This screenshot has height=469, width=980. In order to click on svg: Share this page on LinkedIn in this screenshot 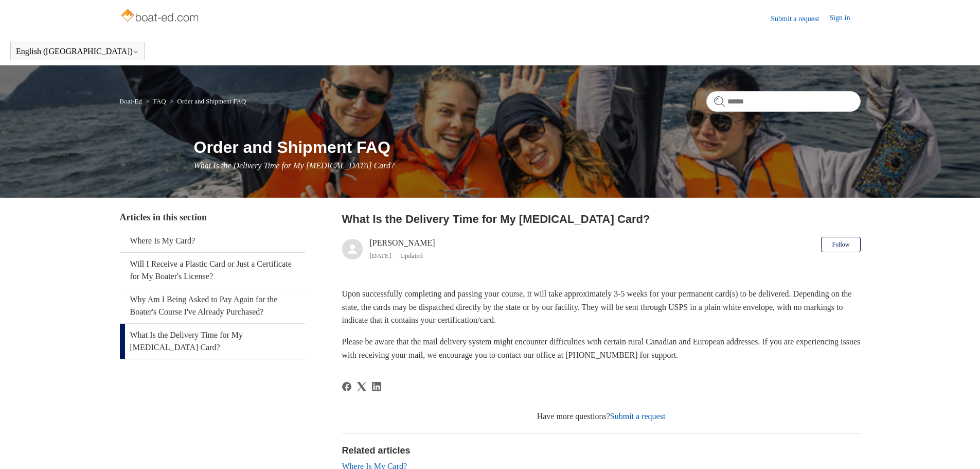, I will do `click(376, 387)`.